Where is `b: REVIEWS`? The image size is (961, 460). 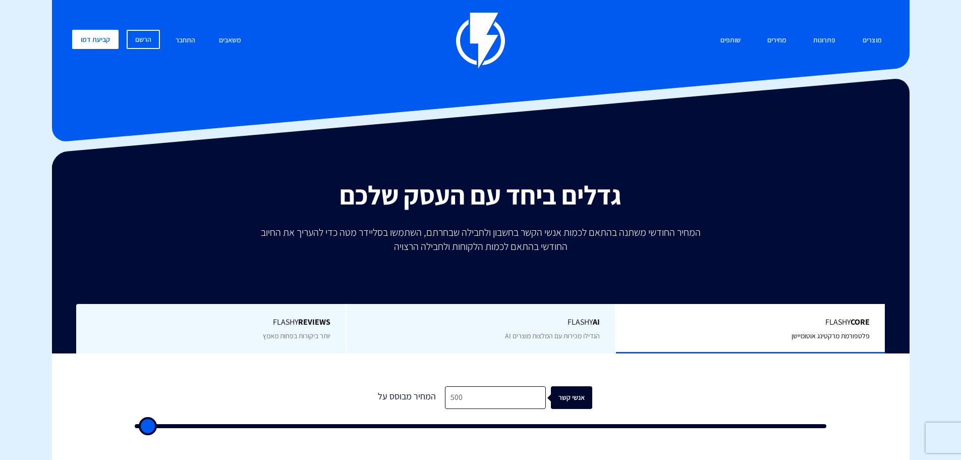 b: REVIEWS is located at coordinates (314, 321).